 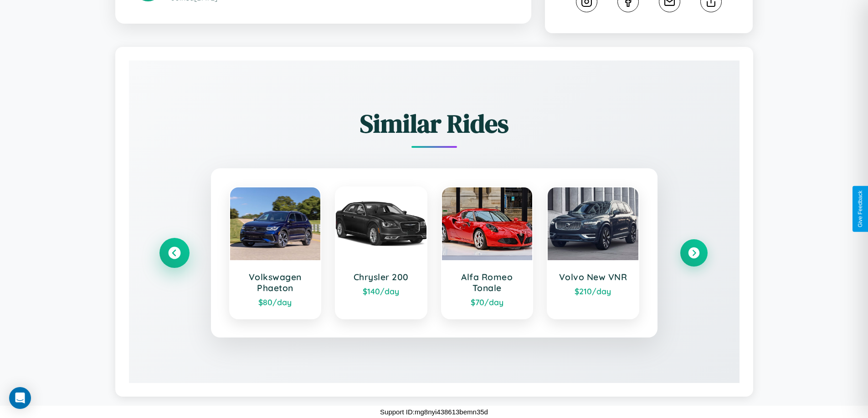 I want to click on div: $ 80 /day, so click(x=275, y=302).